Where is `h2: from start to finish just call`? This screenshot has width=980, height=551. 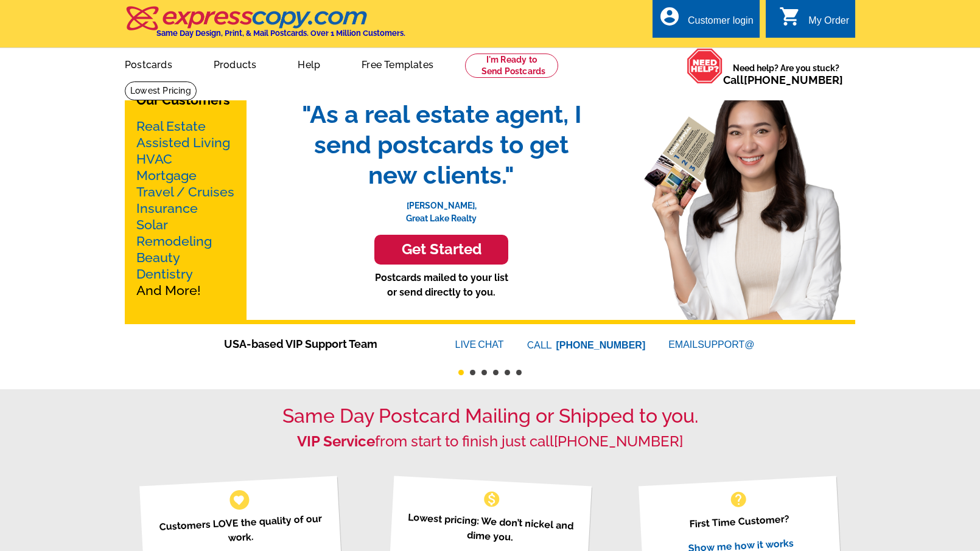
h2: from start to finish just call is located at coordinates (490, 442).